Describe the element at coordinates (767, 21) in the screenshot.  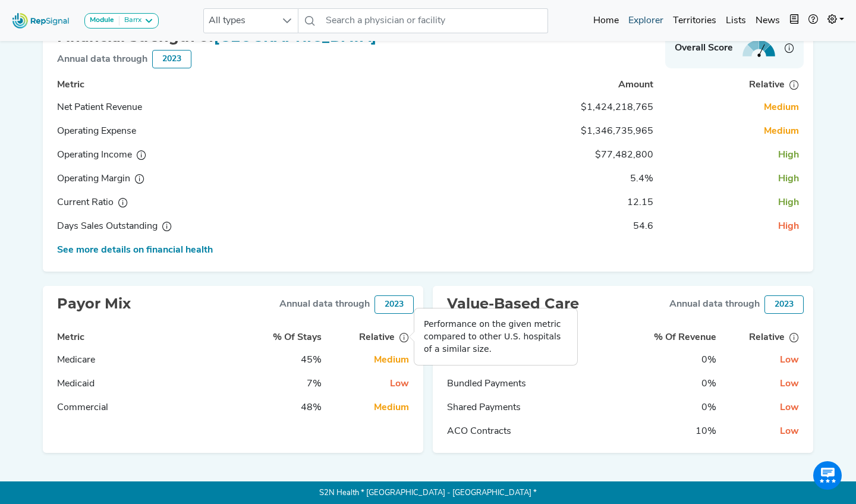
I see `a: News` at that location.